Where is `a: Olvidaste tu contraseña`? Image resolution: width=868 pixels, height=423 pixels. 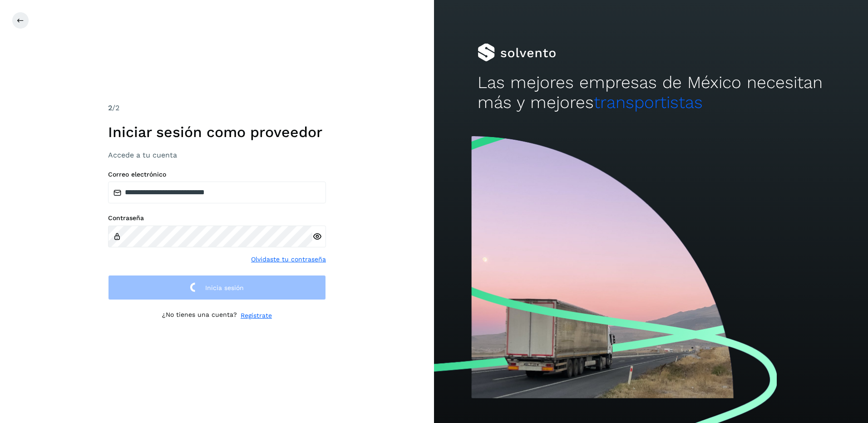 a: Olvidaste tu contraseña is located at coordinates (288, 259).